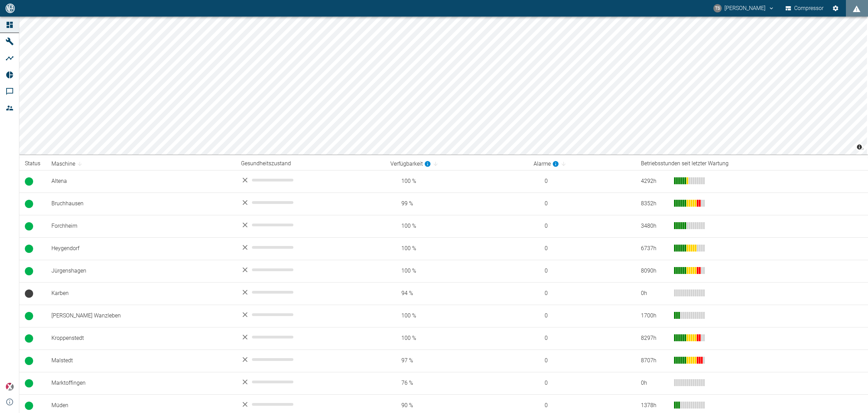  What do you see at coordinates (29, 294) in the screenshot?
I see `span: Keine Daten` at bounding box center [29, 294].